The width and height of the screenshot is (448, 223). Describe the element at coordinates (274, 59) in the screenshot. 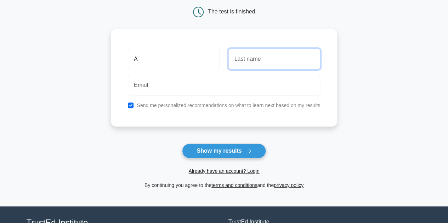

I see `input: Last name` at that location.